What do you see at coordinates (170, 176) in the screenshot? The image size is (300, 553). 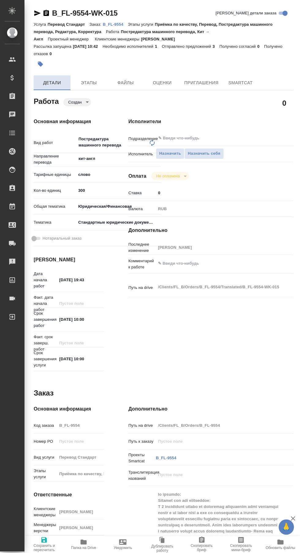 I see `div: Создан` at bounding box center [170, 176].